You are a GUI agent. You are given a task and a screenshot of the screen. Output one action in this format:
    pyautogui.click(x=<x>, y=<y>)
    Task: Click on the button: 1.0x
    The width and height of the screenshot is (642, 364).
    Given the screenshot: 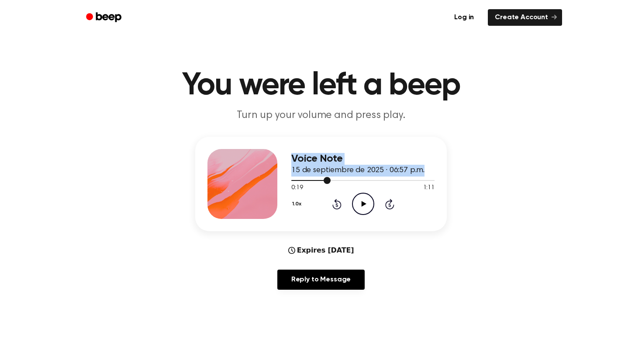 What is the action you would take?
    pyautogui.click(x=298, y=204)
    